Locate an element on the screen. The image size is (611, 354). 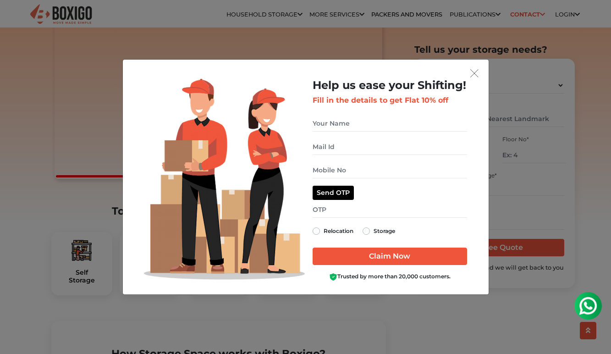
h3: Fill in the details to get Flat 10% off is located at coordinates (390, 100).